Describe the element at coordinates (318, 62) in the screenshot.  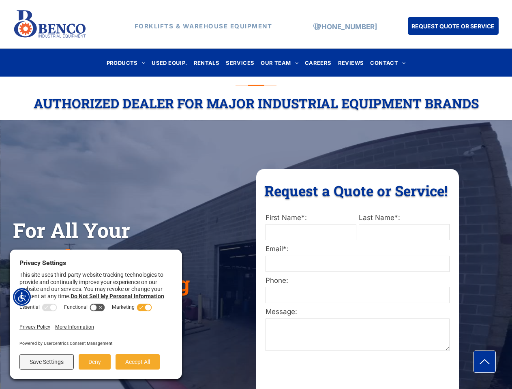
I see `a: CAREERS` at that location.